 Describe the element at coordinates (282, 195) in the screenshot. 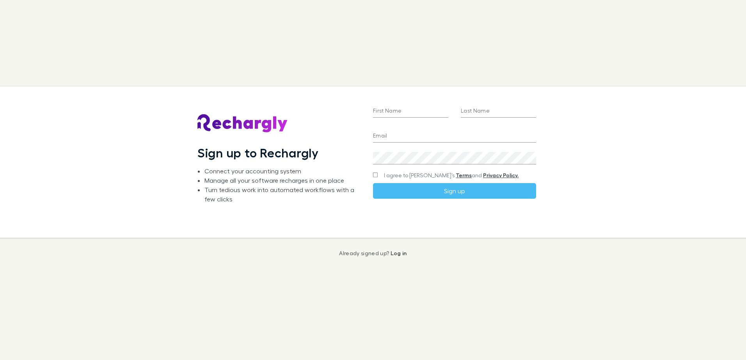

I see `li: Turn tedious work into automated workflows with a few clicks` at that location.